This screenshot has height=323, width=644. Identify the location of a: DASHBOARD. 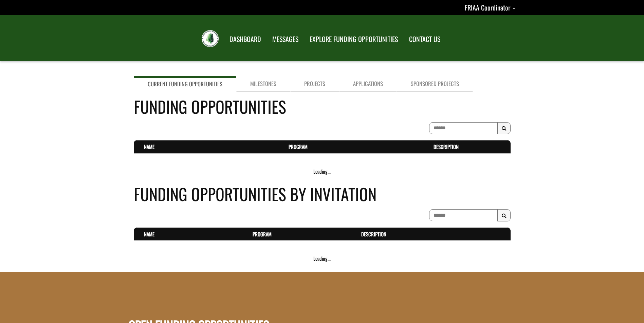
(245, 40).